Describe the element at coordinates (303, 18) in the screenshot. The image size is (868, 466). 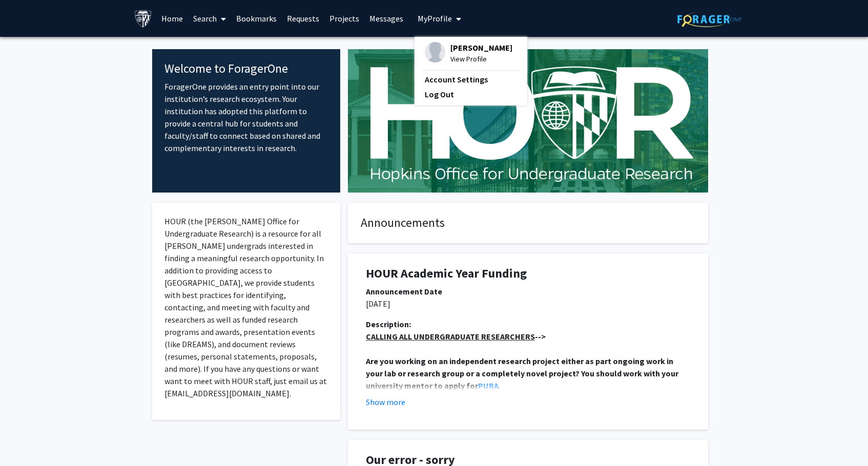
I see `a: Requests` at that location.